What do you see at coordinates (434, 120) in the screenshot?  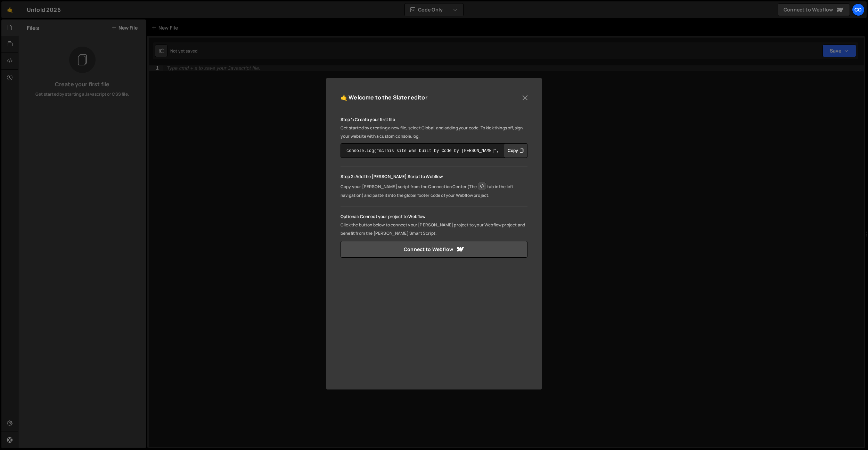 I see `p: Step 1: Create your first file` at bounding box center [434, 120].